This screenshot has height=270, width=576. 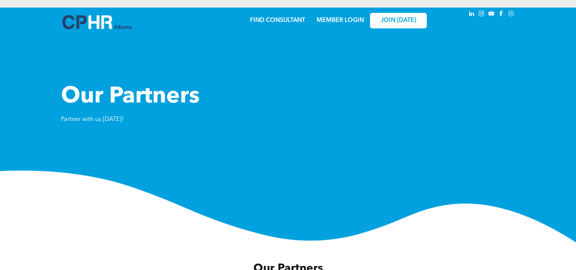 What do you see at coordinates (340, 20) in the screenshot?
I see `a: MEMBER LOGIN` at bounding box center [340, 20].